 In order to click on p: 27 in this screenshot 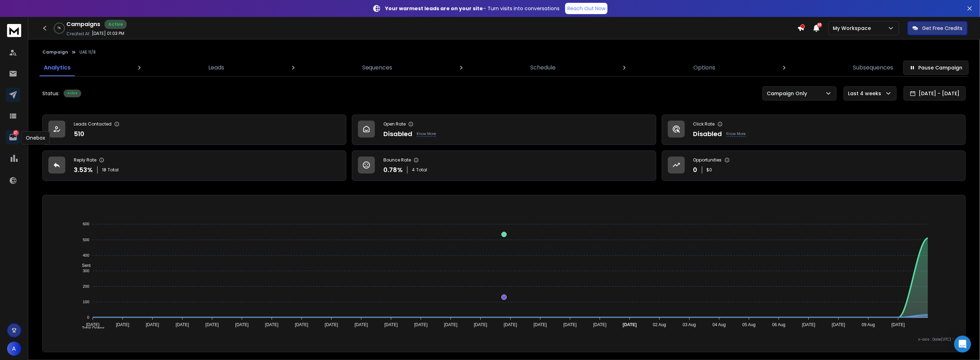, I will do `click(16, 133)`.